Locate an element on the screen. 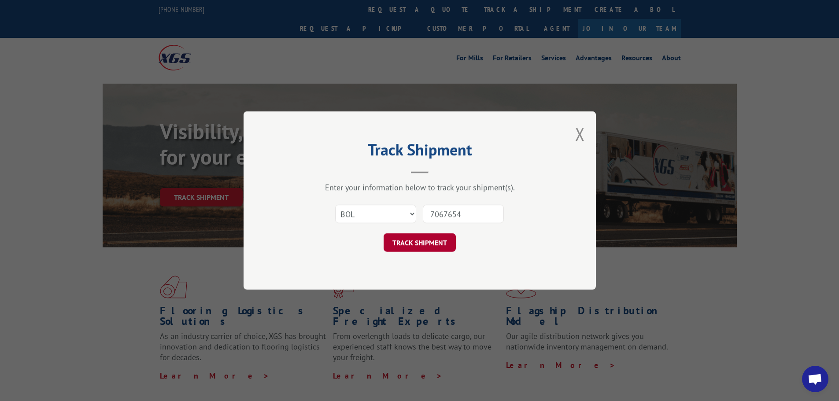 Image resolution: width=839 pixels, height=401 pixels. button: Close modal is located at coordinates (580, 134).